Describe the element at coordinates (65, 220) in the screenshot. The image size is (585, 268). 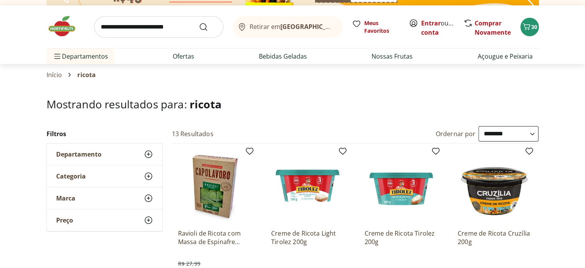
I see `span: Preço` at that location.